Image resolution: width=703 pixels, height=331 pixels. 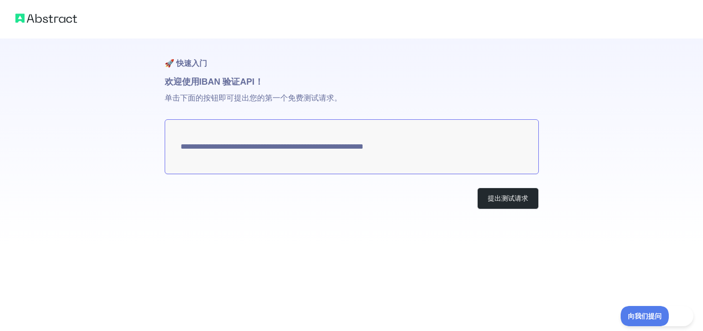 What do you see at coordinates (252, 82) in the screenshot?
I see `font: API！` at bounding box center [252, 82].